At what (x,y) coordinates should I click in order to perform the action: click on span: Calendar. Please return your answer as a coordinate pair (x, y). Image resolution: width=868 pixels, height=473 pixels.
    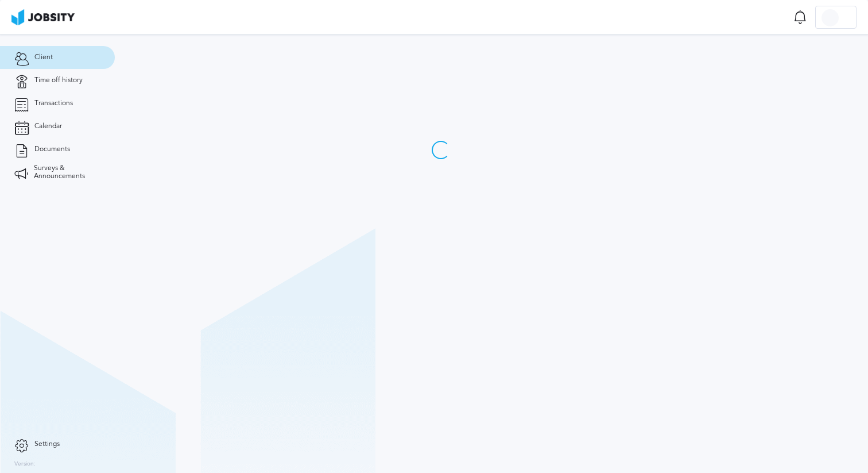
    Looking at the image, I should click on (48, 126).